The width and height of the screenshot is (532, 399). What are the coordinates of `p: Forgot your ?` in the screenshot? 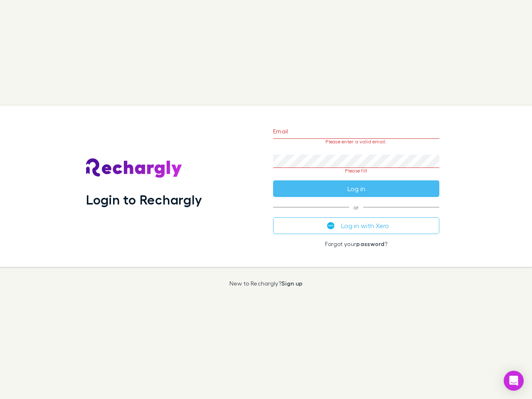 It's located at (356, 244).